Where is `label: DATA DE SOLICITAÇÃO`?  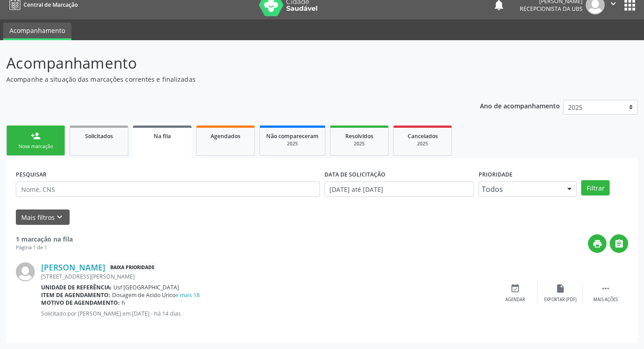
label: DATA DE SOLICITAÇÃO is located at coordinates (354, 174).